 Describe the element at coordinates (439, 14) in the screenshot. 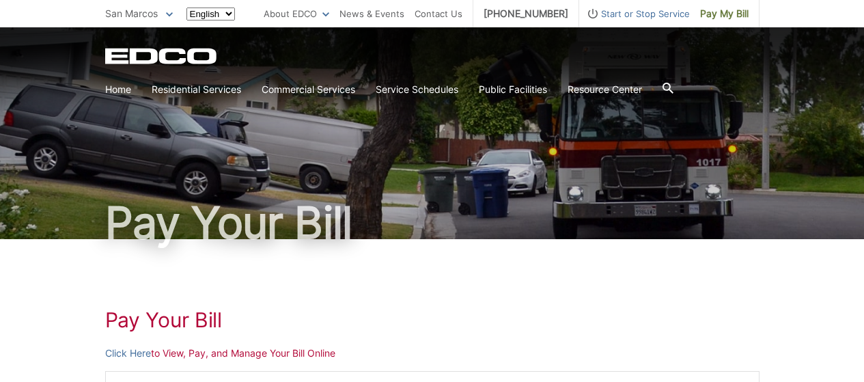

I see `a: Contact Us` at that location.